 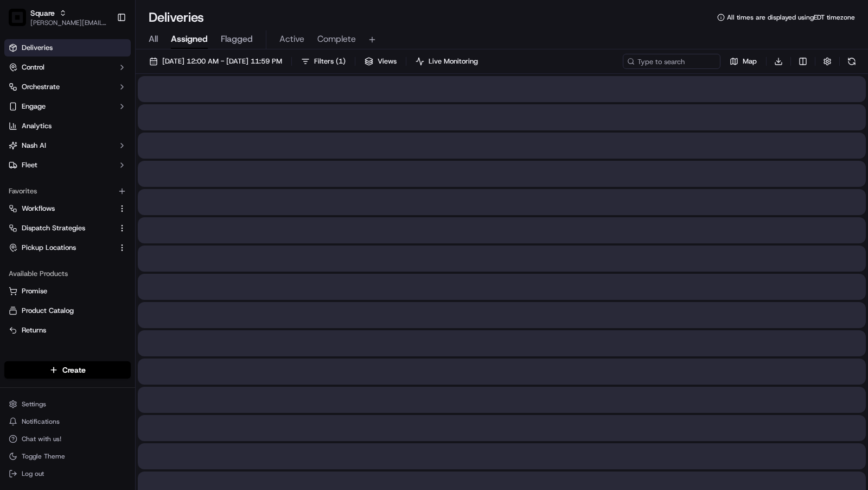 What do you see at coordinates (67, 87) in the screenshot?
I see `button: Orchestrate` at bounding box center [67, 87].